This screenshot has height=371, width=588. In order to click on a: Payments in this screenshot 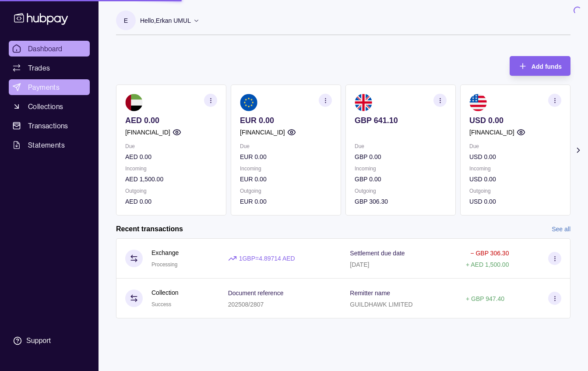, I will do `click(49, 87)`.